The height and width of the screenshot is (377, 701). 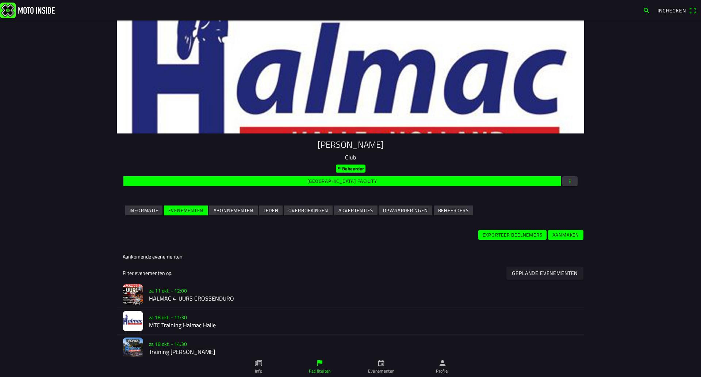 What do you see at coordinates (320, 371) in the screenshot?
I see `ion-label: Faciliteiten` at bounding box center [320, 371].